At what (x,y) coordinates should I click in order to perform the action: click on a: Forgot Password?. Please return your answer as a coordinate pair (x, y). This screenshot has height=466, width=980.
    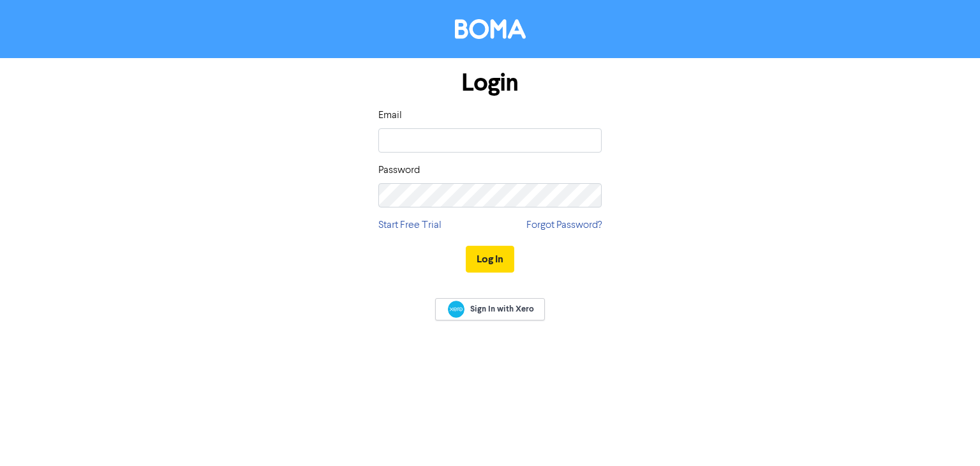
    Looking at the image, I should click on (564, 225).